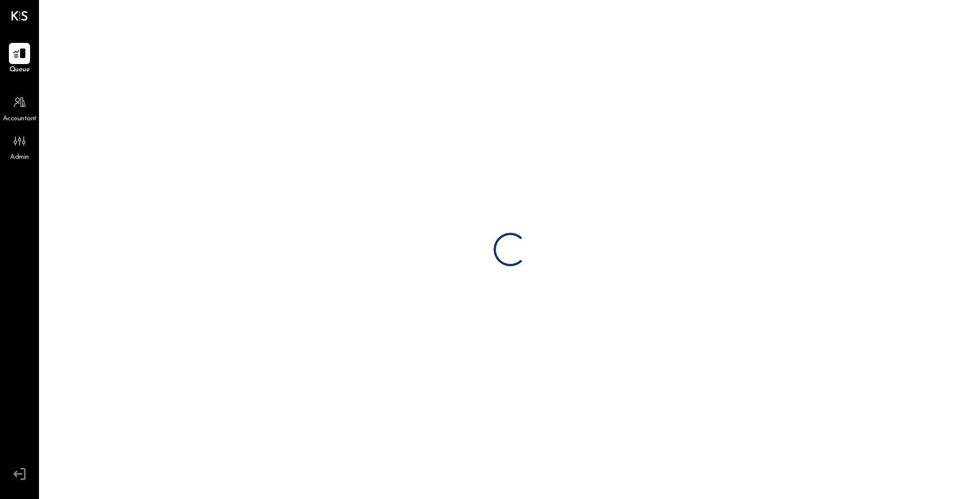 This screenshot has height=499, width=980. I want to click on span: Queue, so click(20, 71).